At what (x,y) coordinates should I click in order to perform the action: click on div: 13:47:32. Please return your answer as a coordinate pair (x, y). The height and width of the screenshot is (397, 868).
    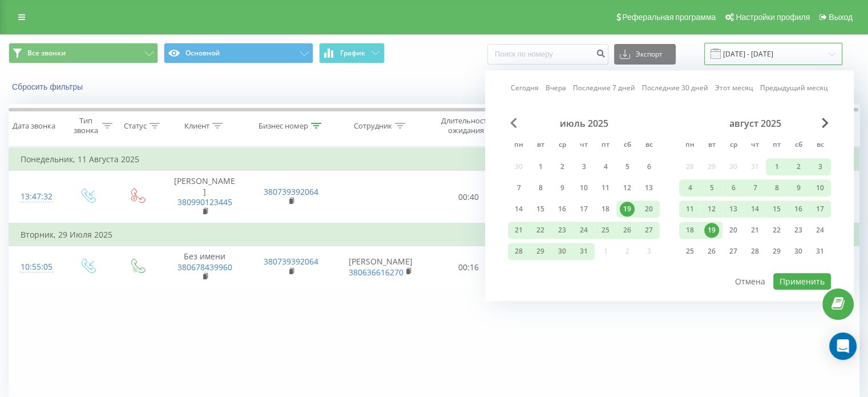
    Looking at the image, I should click on (35, 197).